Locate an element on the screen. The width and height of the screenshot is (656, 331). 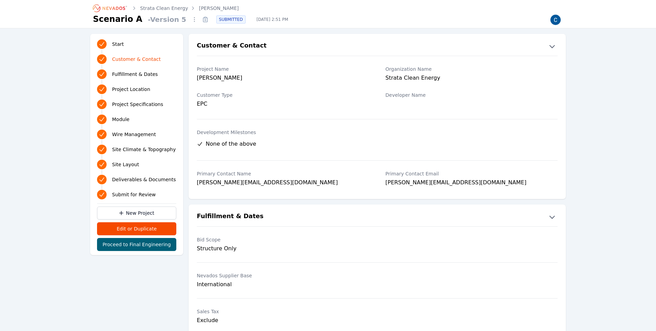
h1: Scenario A is located at coordinates (117, 19).